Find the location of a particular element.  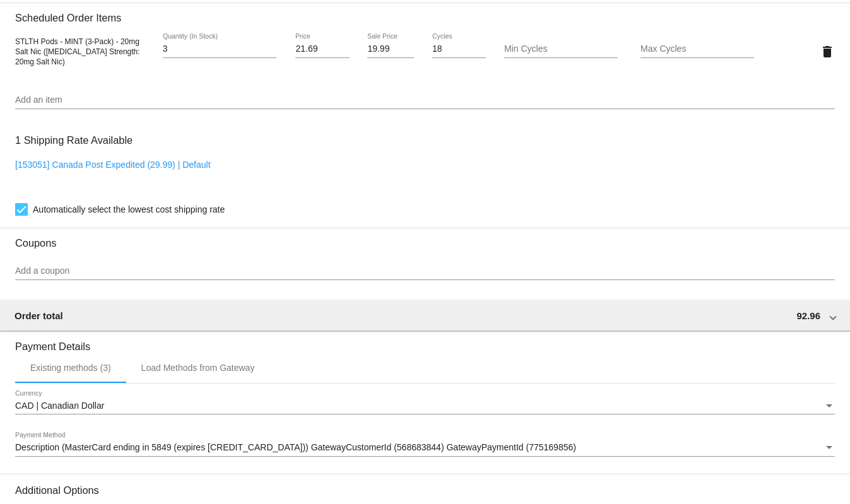

h3: 1 Shipping Rate Available is located at coordinates (74, 140).